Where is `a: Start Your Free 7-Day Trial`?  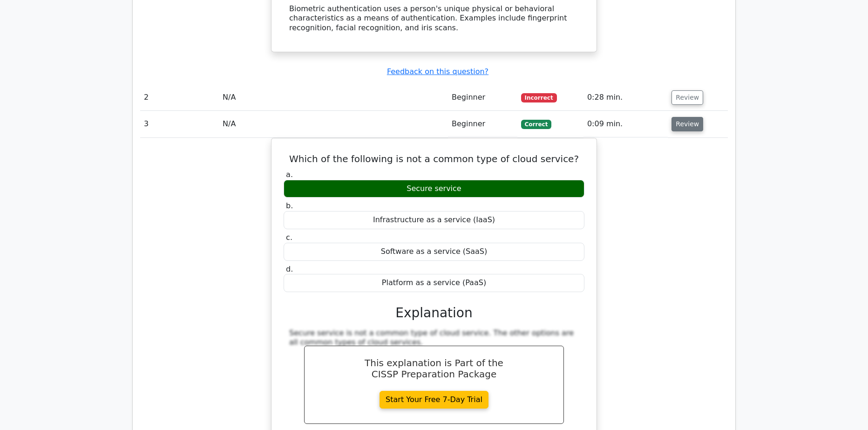
a: Start Your Free 7-Day Trial is located at coordinates (434, 400).